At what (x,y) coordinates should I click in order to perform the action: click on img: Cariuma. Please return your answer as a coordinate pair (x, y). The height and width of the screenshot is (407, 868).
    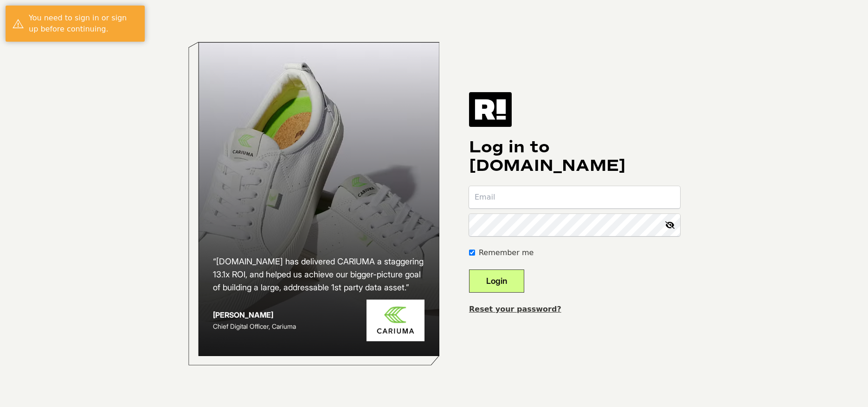
    Looking at the image, I should click on (395, 321).